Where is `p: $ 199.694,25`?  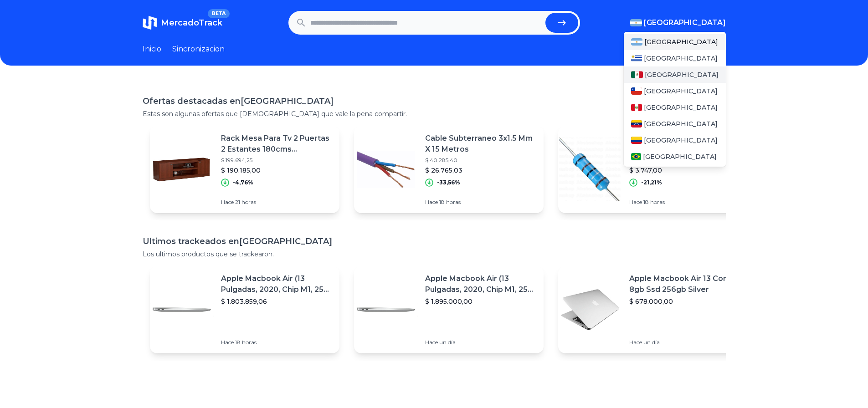 p: $ 199.694,25 is located at coordinates (276, 160).